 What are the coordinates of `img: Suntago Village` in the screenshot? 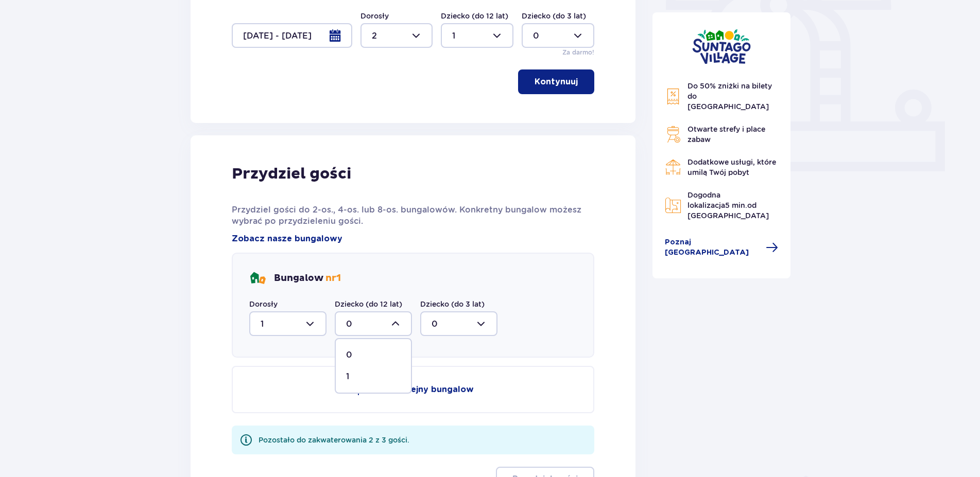 It's located at (722, 46).